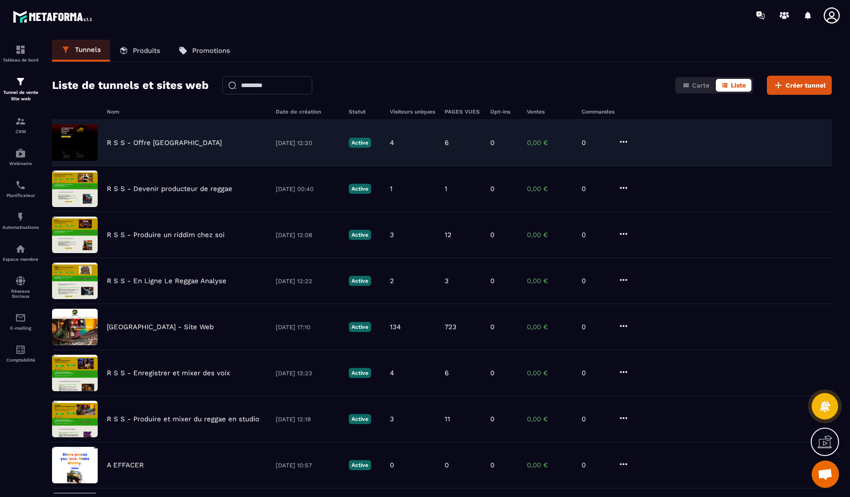 Image resolution: width=850 pixels, height=497 pixels. Describe the element at coordinates (140, 51) in the screenshot. I see `a: Produits` at that location.